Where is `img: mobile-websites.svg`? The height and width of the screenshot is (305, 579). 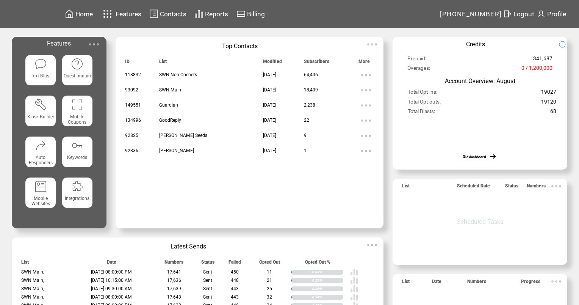 img: mobile-websites.svg is located at coordinates (41, 186).